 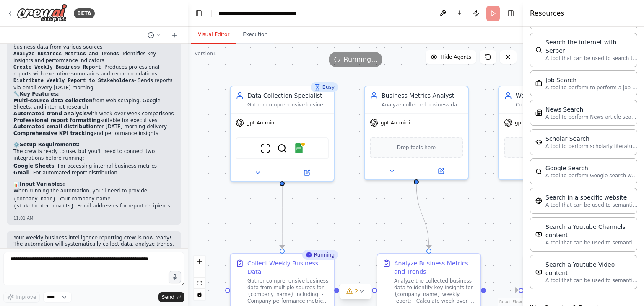 What do you see at coordinates (50, 114) in the screenshot?
I see `strong: Automated trend analysis` at bounding box center [50, 114].